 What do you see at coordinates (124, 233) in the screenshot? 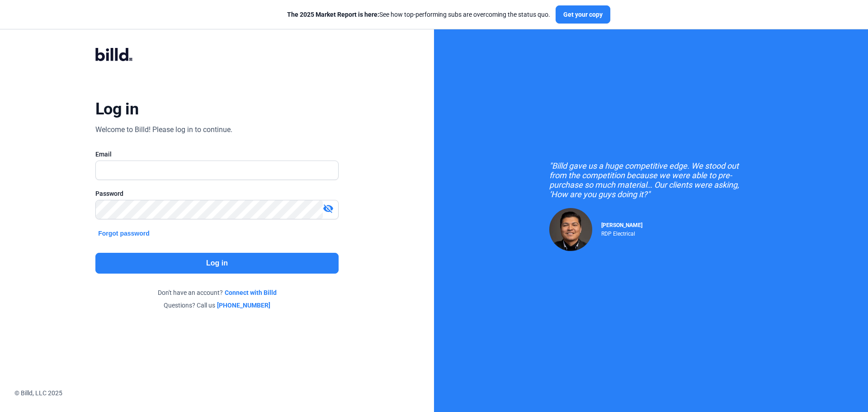
I see `button: Forgot password` at bounding box center [124, 233].